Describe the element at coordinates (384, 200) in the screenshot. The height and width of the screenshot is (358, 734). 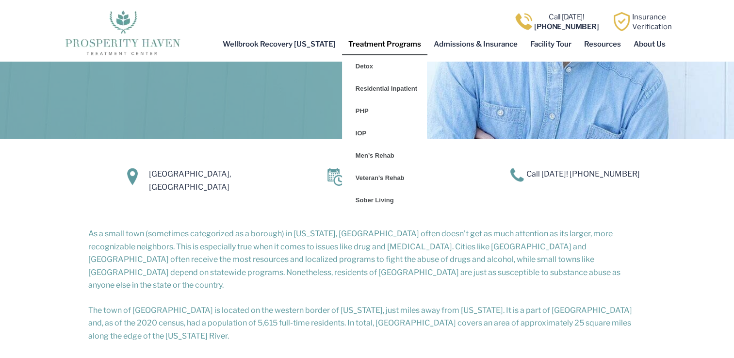
I see `a: Sober Living` at that location.